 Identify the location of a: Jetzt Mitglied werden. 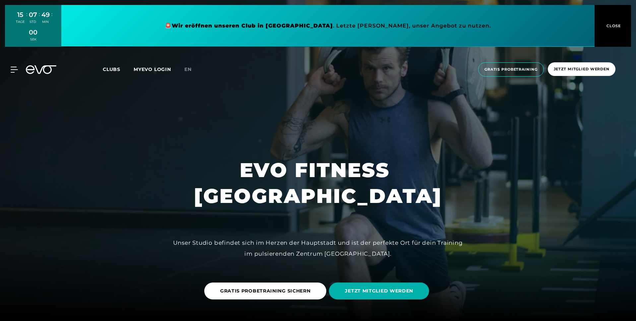
(581, 69).